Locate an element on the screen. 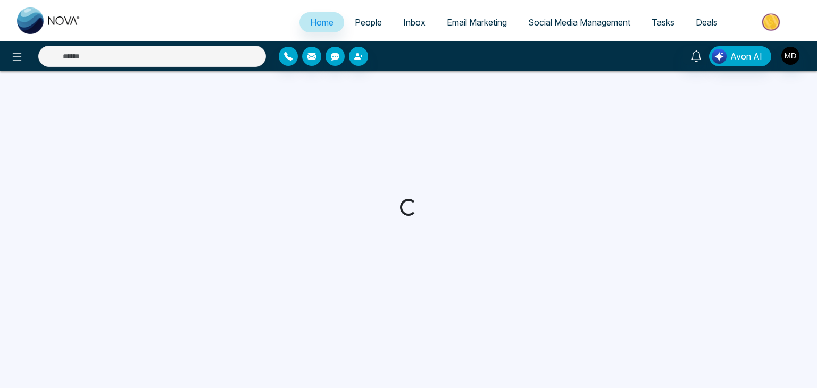  a: Deals is located at coordinates (706, 22).